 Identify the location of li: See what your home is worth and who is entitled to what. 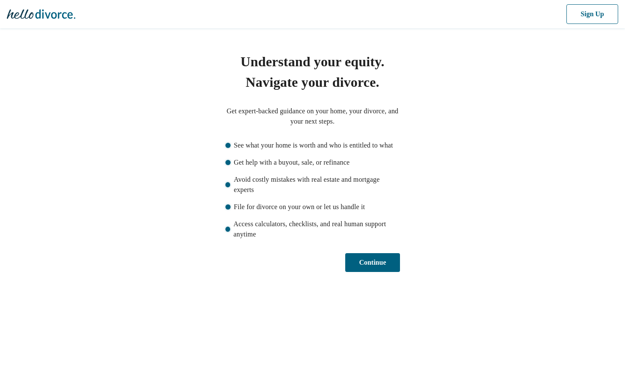
(313, 151).